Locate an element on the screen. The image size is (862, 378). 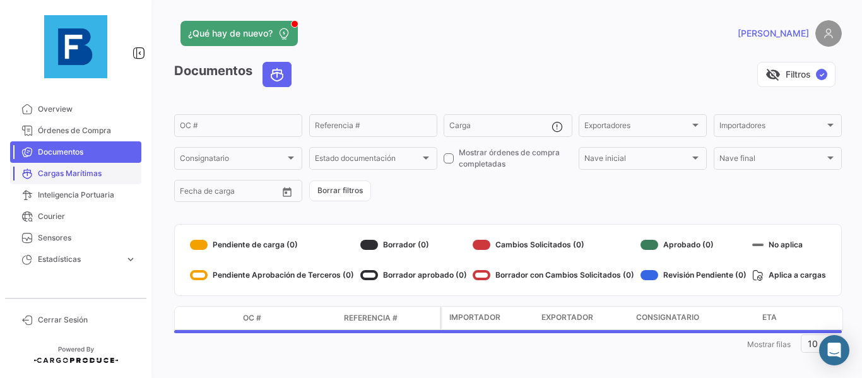
a: Documentos is located at coordinates (76, 152).